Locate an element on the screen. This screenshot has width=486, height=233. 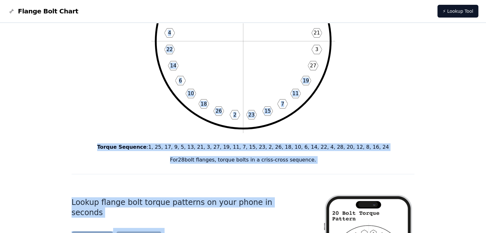
span: Flange Bolt Chart is located at coordinates (48, 11).